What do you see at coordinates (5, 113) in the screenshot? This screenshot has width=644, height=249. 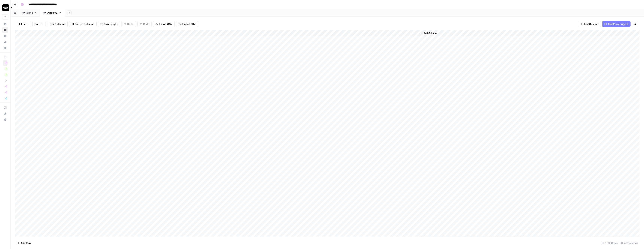 I see `button: What's new?` at bounding box center [5, 113].